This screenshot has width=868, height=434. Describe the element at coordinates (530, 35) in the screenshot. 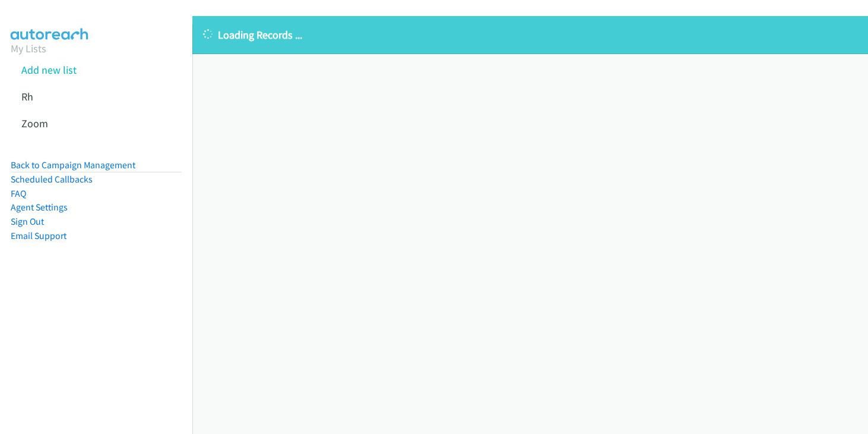

I see `p: Loading Records ...` at that location.